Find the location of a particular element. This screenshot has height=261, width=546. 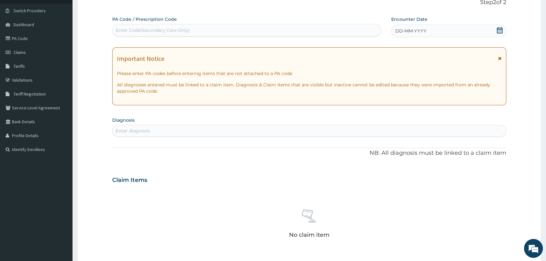

span: Switch Providers is located at coordinates (30, 11).